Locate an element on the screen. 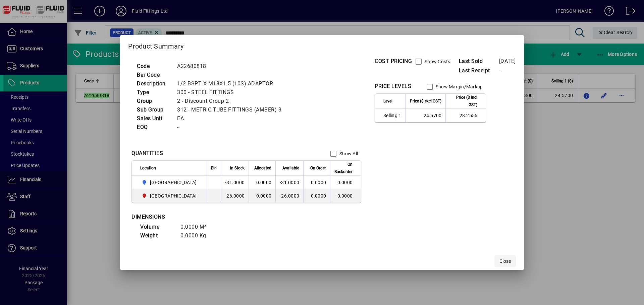  button: Close is located at coordinates (505, 261).